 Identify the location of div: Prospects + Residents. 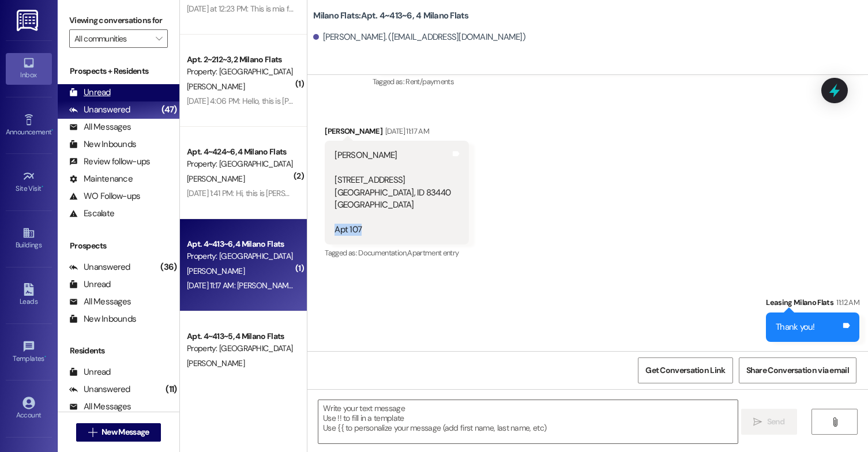
(118, 71).